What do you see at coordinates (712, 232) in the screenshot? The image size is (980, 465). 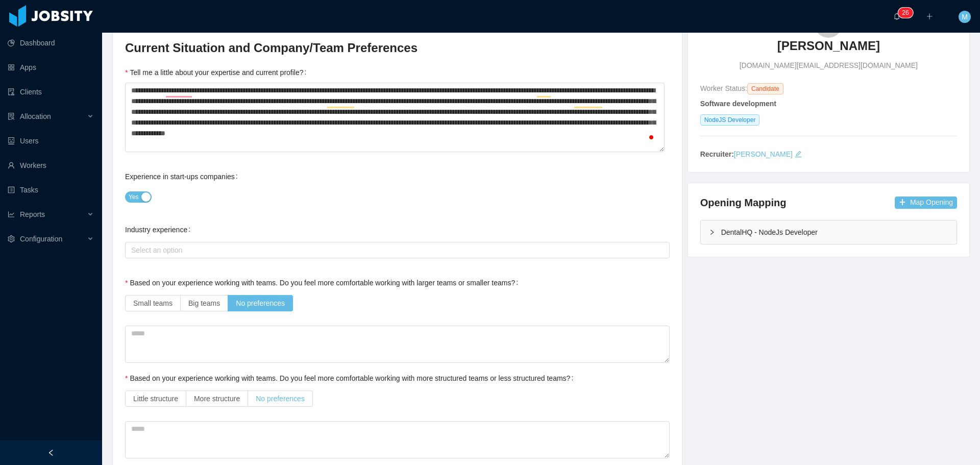 I see `i: icon: right` at bounding box center [712, 232].